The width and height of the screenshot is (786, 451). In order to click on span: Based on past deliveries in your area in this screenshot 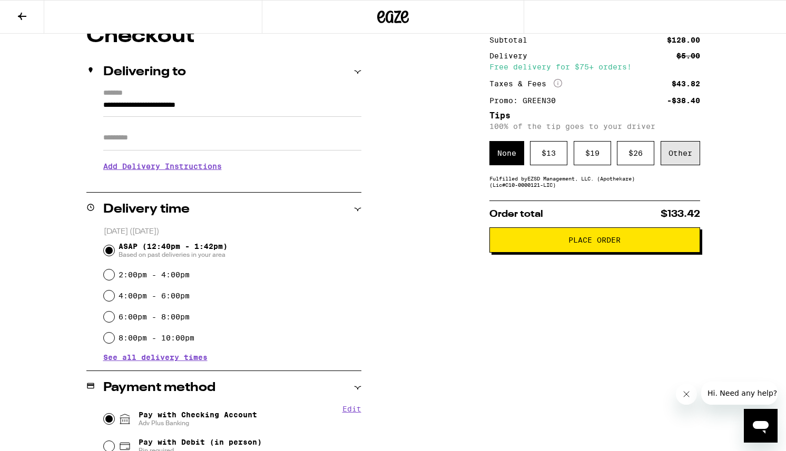, I will do `click(173, 255)`.